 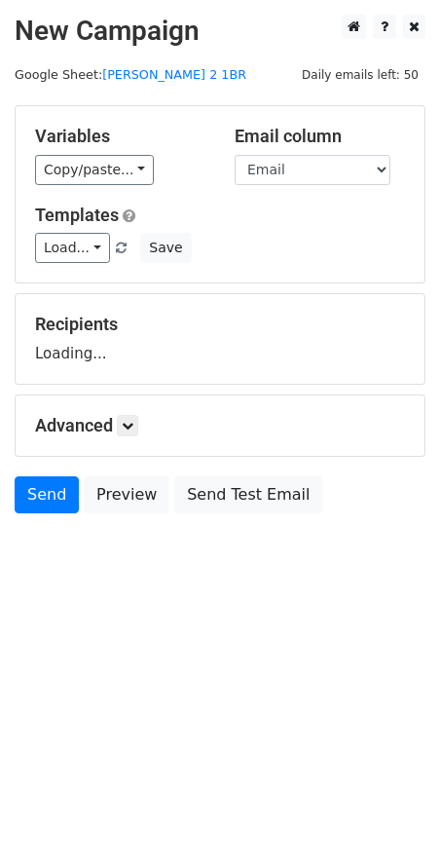 What do you see at coordinates (47, 495) in the screenshot?
I see `a: Send` at bounding box center [47, 495].